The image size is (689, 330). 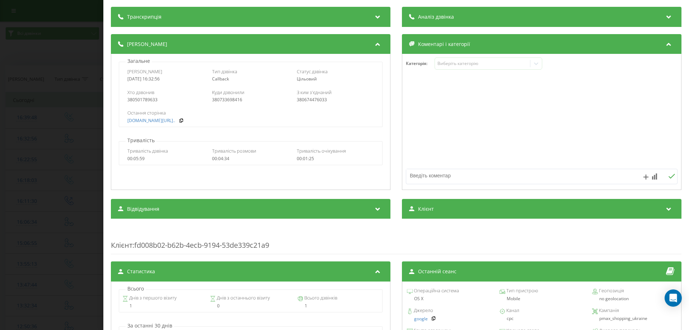 What do you see at coordinates (314, 92) in the screenshot?
I see `span: З ким з'єднаний` at bounding box center [314, 92].